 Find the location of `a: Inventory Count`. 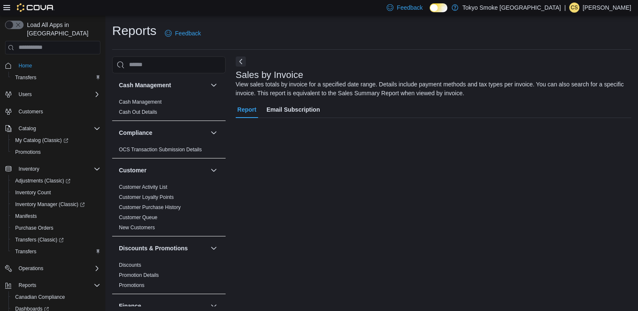

a: Inventory Count is located at coordinates (33, 193).